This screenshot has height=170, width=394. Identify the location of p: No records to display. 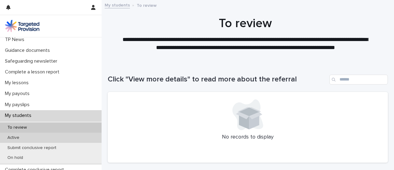
(248, 137).